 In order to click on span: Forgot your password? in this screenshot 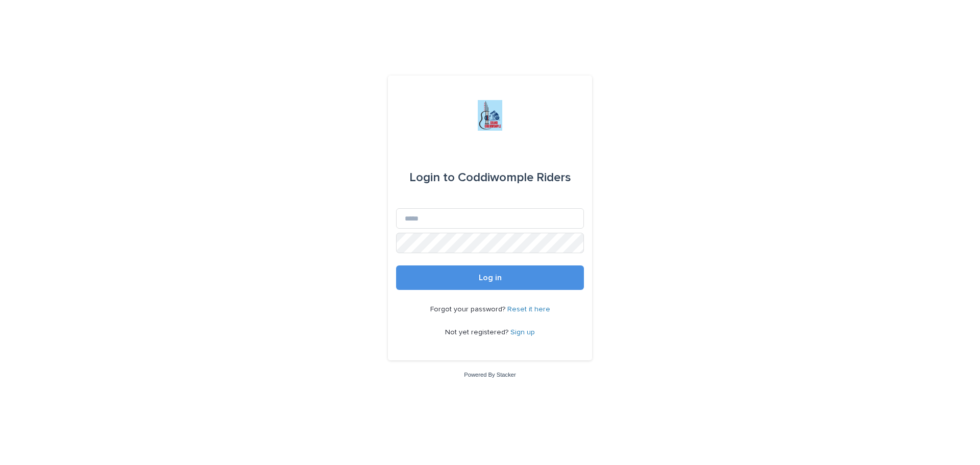, I will do `click(468, 309)`.